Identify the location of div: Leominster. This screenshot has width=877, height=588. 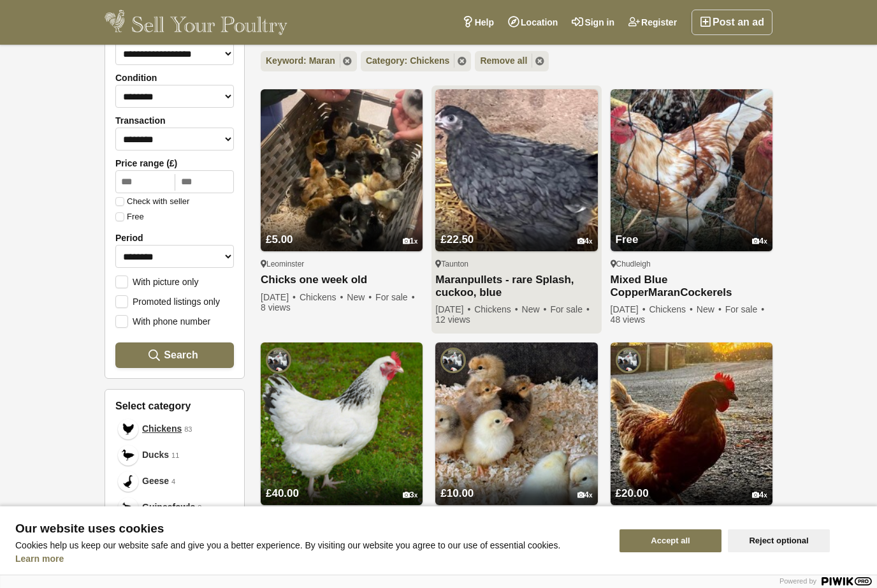
(342, 264).